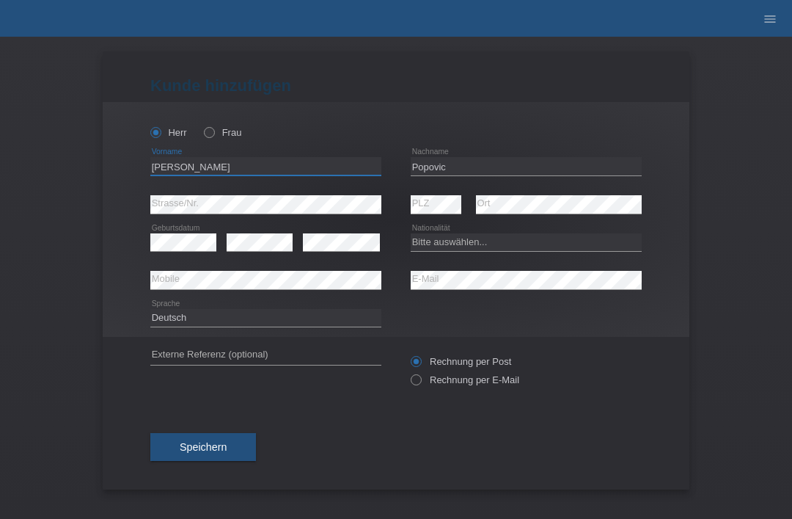 This screenshot has width=792, height=519. I want to click on input: Frau, so click(208, 131).